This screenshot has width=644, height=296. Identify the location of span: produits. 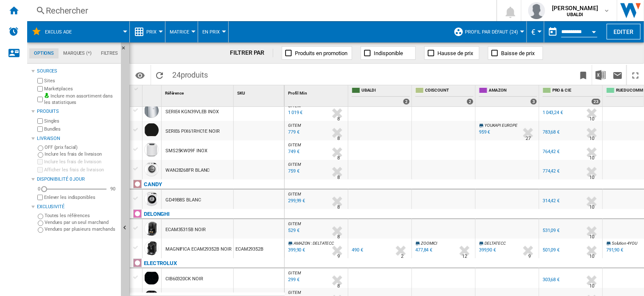
(194, 74).